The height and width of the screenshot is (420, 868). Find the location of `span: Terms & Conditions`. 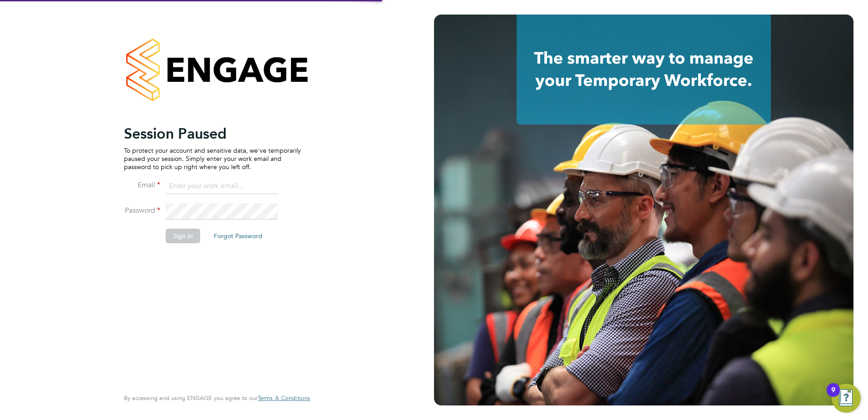

span: Terms & Conditions is located at coordinates (284, 397).